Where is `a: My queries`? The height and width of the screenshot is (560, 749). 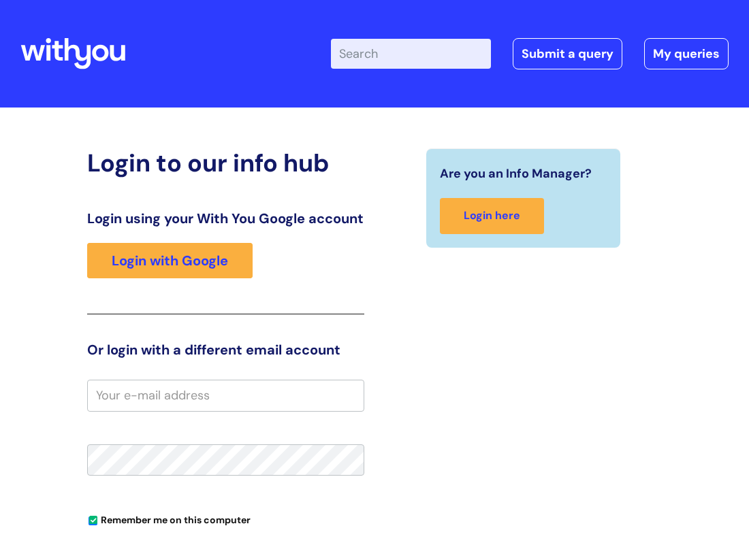 a: My queries is located at coordinates (686, 54).